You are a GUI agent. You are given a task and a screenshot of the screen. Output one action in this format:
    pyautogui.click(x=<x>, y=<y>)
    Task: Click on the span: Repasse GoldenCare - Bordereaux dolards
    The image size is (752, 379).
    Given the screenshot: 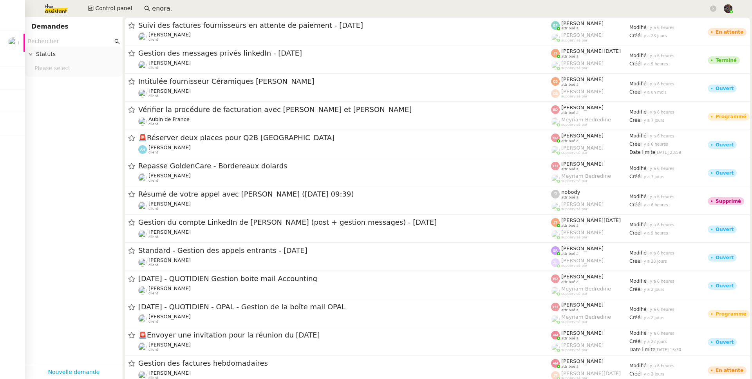 What is the action you would take?
    pyautogui.click(x=345, y=166)
    